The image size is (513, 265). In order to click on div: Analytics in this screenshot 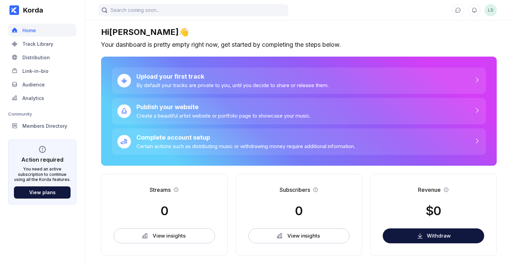, I will do `click(33, 98)`.